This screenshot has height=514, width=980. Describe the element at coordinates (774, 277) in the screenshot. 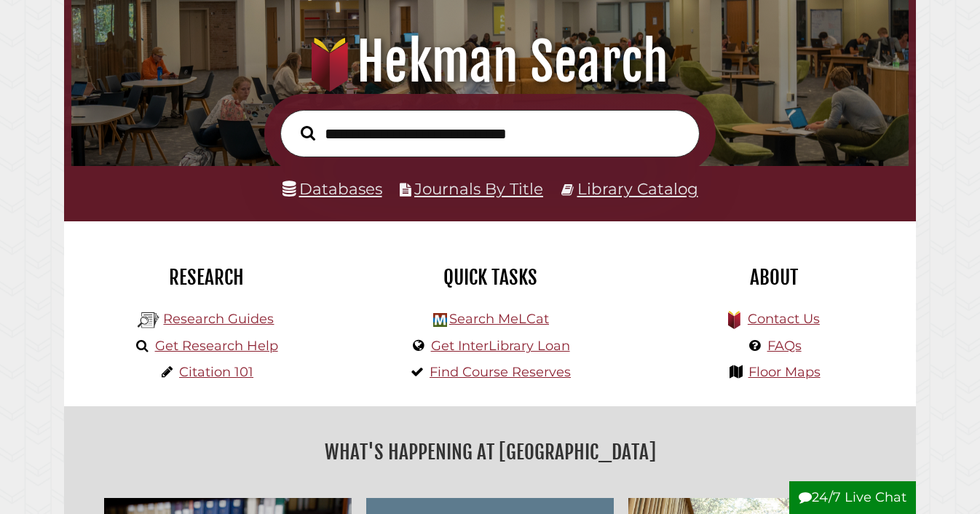

I see `h2: About` at that location.